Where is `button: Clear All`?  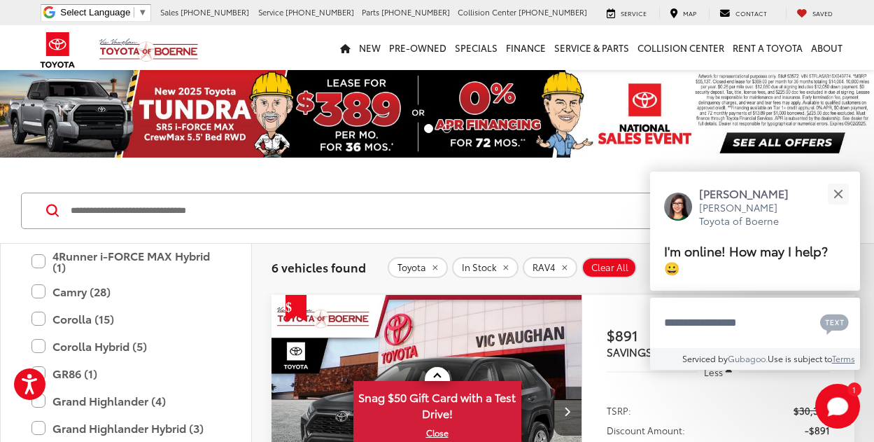 button: Clear All is located at coordinates (609, 267).